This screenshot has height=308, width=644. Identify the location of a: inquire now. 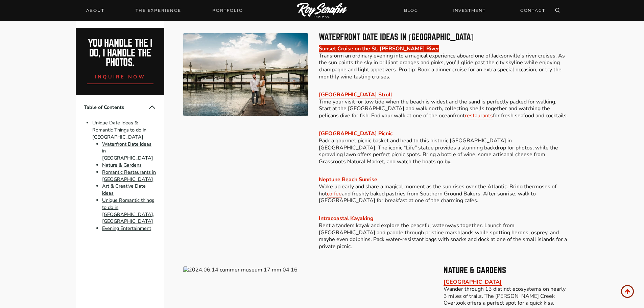
(120, 76).